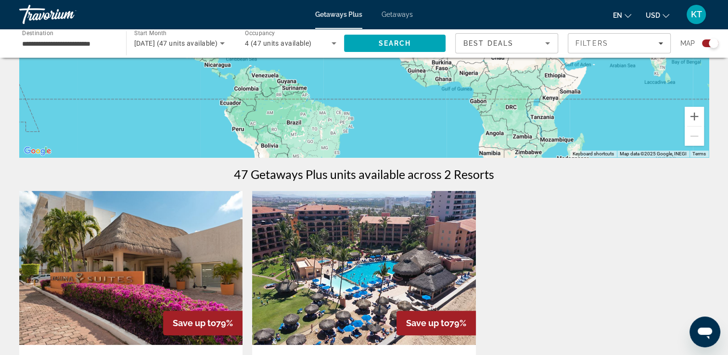 The width and height of the screenshot is (728, 355). What do you see at coordinates (131, 268) in the screenshot?
I see `a: Laguna Suites & Beach Club` at bounding box center [131, 268].